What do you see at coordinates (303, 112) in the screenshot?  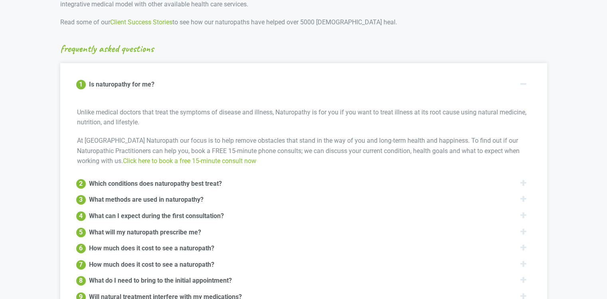 I see `p: Unlike medical doctors that treat the symptoms of disease and illness, Naturopathy is for you if ...` at bounding box center [303, 112].